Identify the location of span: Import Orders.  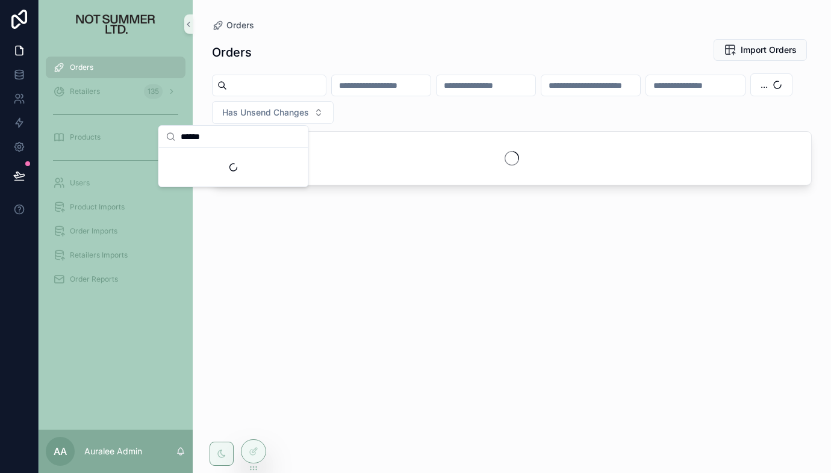
(768, 50).